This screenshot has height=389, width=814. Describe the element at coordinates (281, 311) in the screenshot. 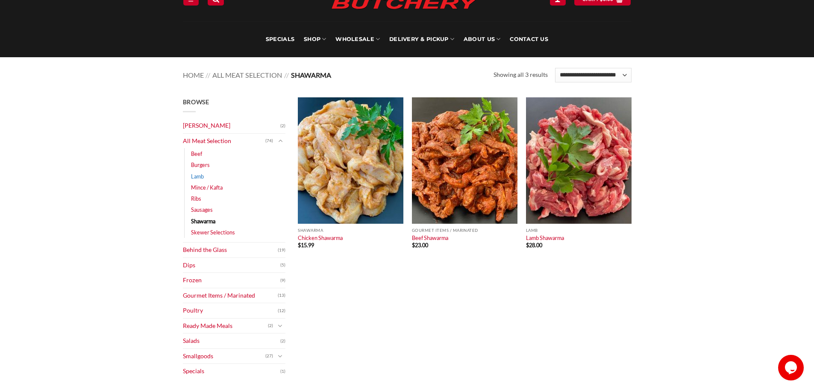

I see `span: (12)` at that location.